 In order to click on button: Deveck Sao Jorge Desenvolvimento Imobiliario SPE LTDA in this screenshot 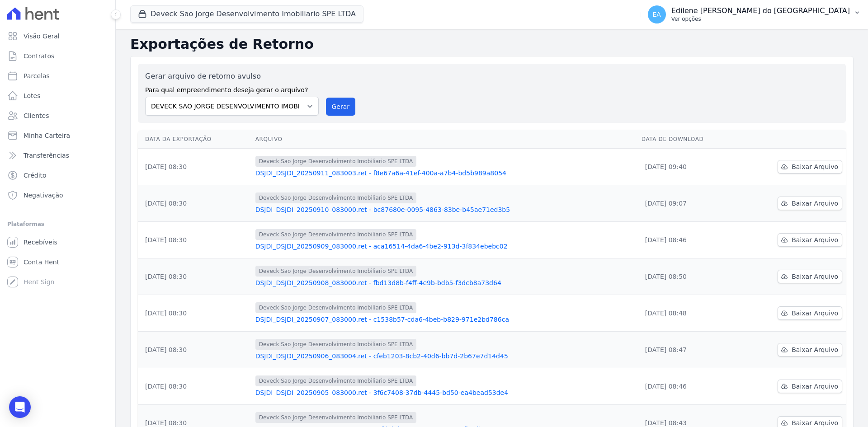, I will do `click(247, 14)`.